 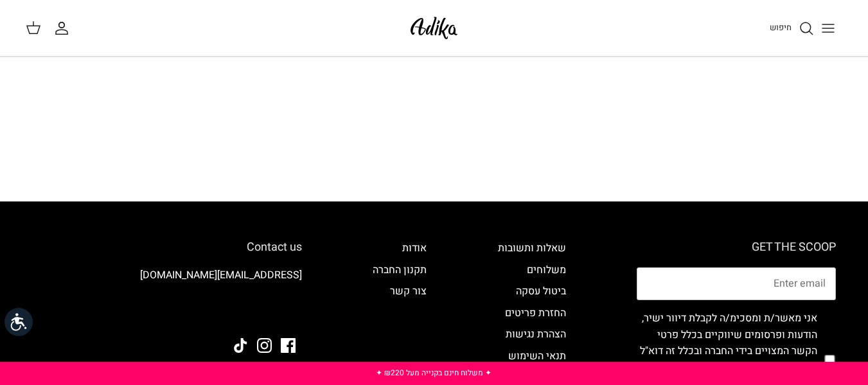 What do you see at coordinates (791, 28) in the screenshot?
I see `a: חיפוש` at bounding box center [791, 28].